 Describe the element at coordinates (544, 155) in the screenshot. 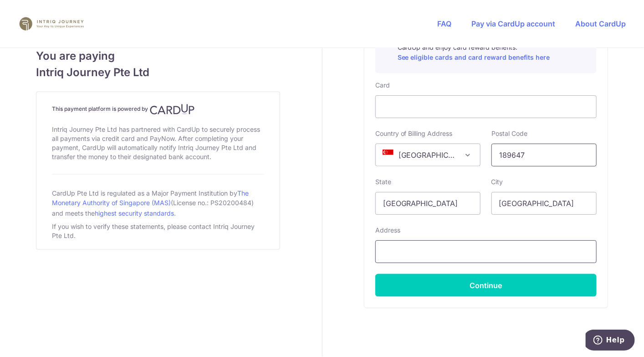

I see `input: Example 123456` at that location.